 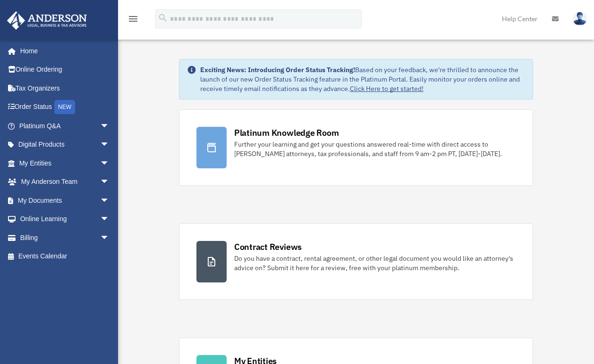 What do you see at coordinates (65, 219) in the screenshot?
I see `a: Online Learningarrow_drop_down` at bounding box center [65, 219].